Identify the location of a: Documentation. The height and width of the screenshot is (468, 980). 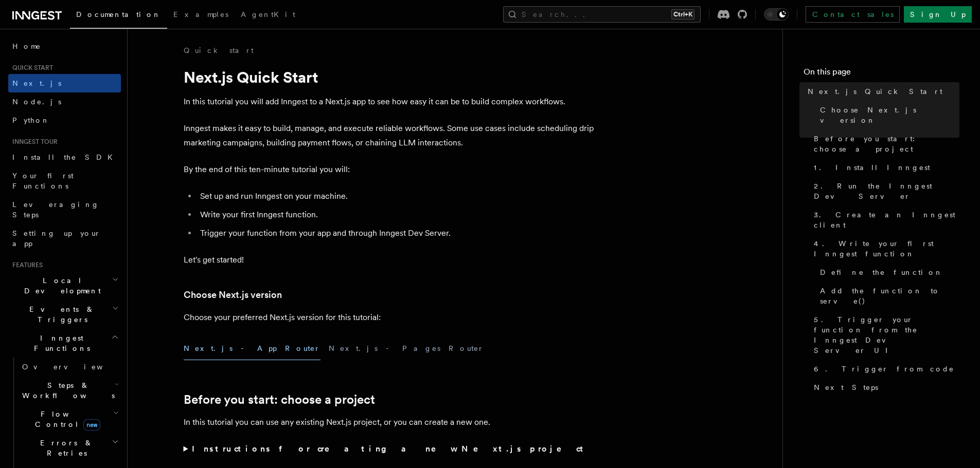
(118, 16).